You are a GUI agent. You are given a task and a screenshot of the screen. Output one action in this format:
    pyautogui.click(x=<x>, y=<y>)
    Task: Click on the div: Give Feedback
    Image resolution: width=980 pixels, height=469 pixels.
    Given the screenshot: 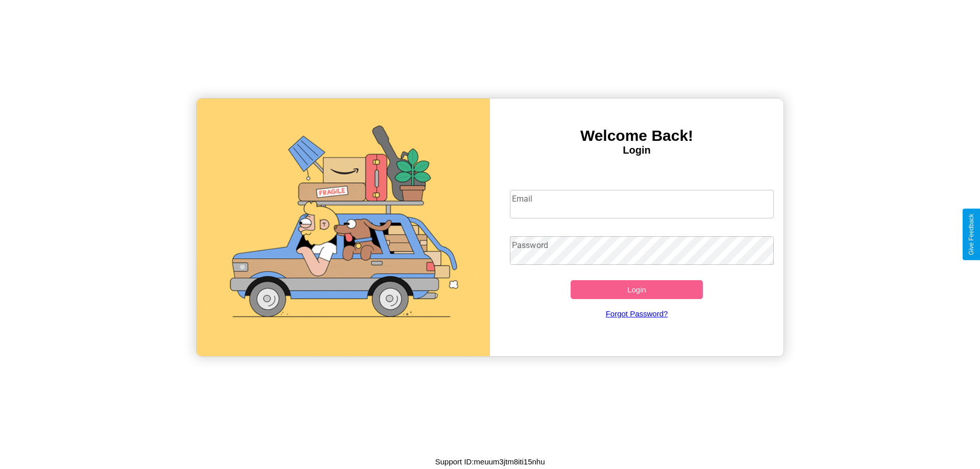 What is the action you would take?
    pyautogui.click(x=971, y=234)
    